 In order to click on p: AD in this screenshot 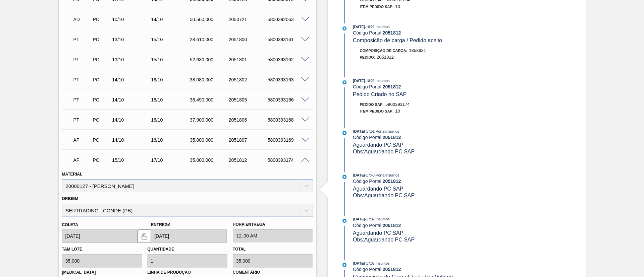, I will do `click(82, 19)`.